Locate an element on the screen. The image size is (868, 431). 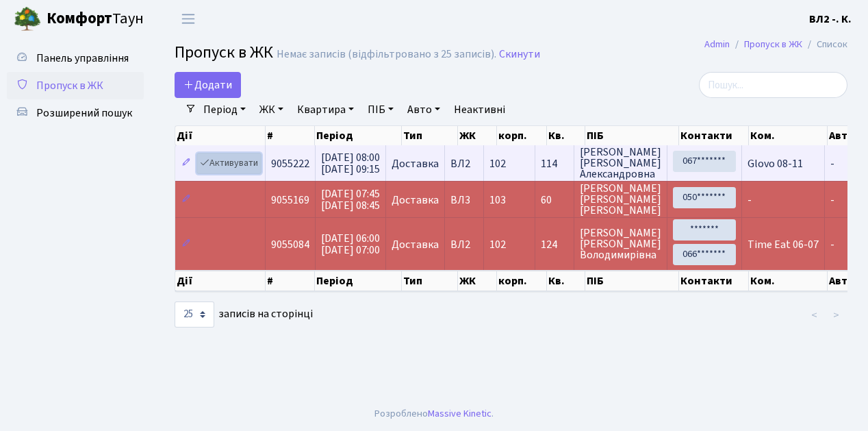
span: 9055084 is located at coordinates (291, 245).